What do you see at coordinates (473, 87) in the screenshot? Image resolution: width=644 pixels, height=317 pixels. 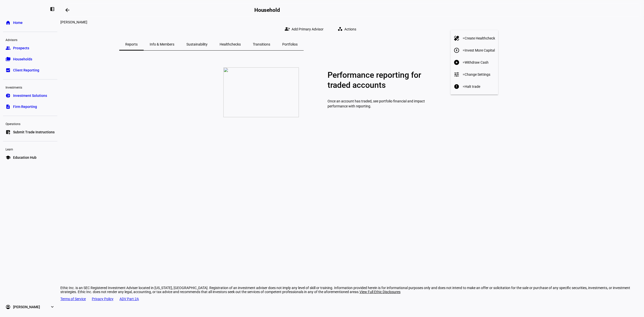 I see `span: Halt trade` at bounding box center [473, 87].